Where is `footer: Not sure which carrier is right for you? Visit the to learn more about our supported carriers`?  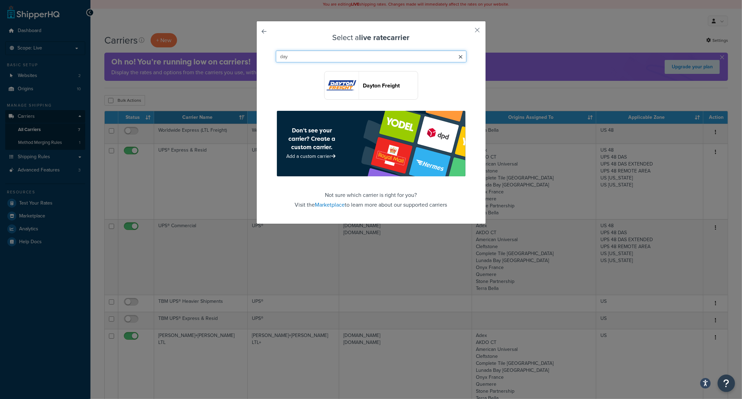 footer: Not sure which carrier is right for you? Visit the to learn more about our supported carriers is located at coordinates (371, 160).